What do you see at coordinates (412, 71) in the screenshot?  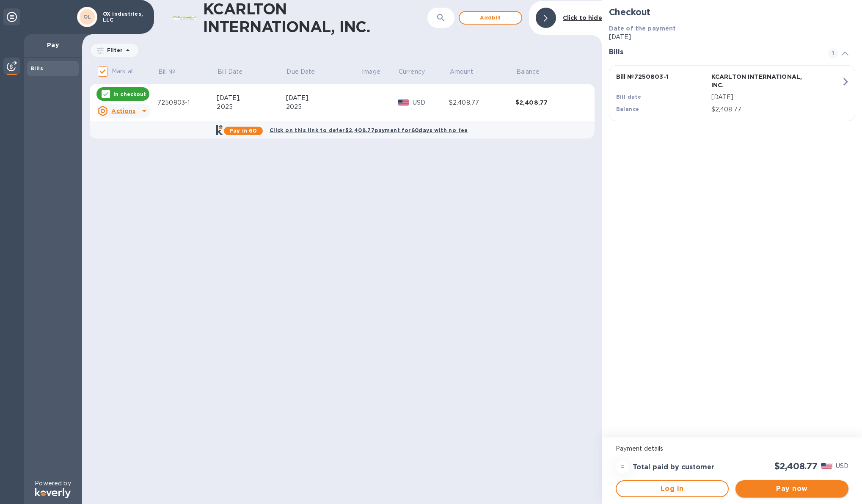 I see `span: Currency` at bounding box center [412, 71].